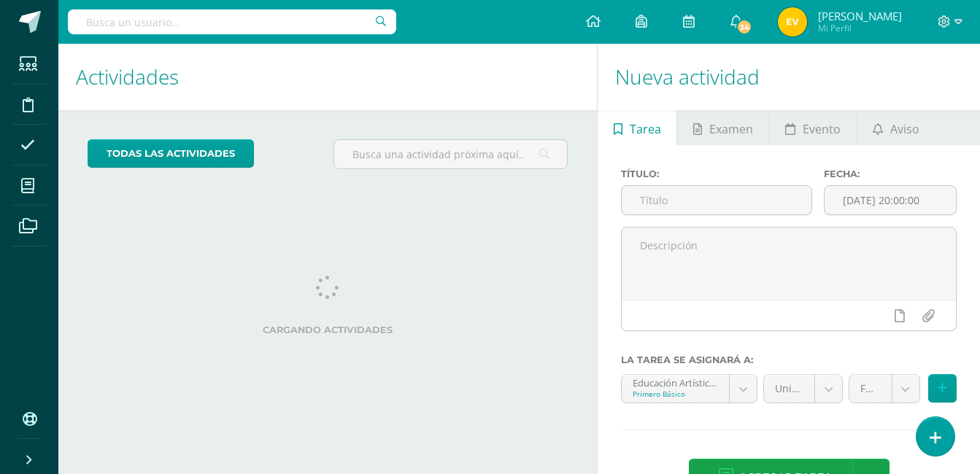 The width and height of the screenshot is (980, 474). I want to click on div: Educación Artística (Danza) 'A', so click(675, 381).